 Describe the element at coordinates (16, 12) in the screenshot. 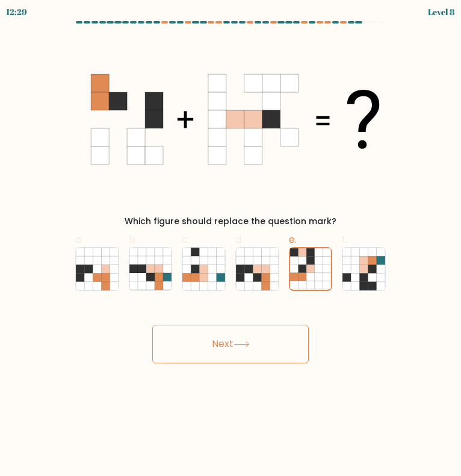

I see `div: 12:29` at that location.